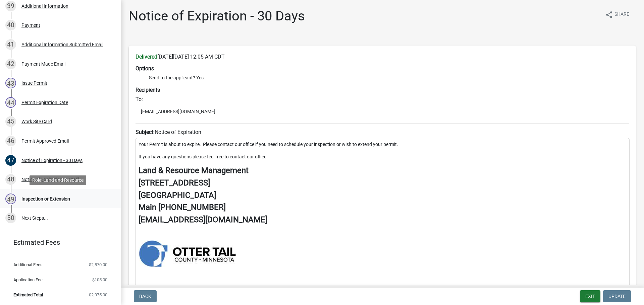 This screenshot has height=305, width=644. Describe the element at coordinates (609, 15) in the screenshot. I see `i: share` at that location.